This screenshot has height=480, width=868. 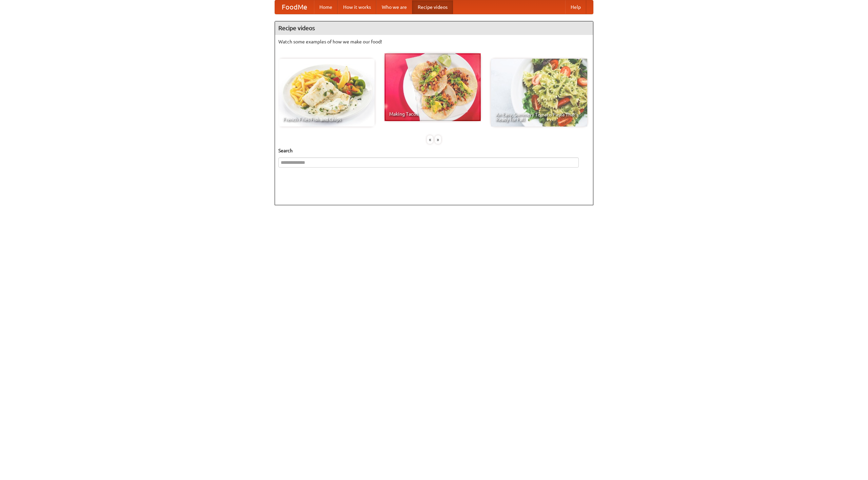 I want to click on a: Recipe videos, so click(x=433, y=7).